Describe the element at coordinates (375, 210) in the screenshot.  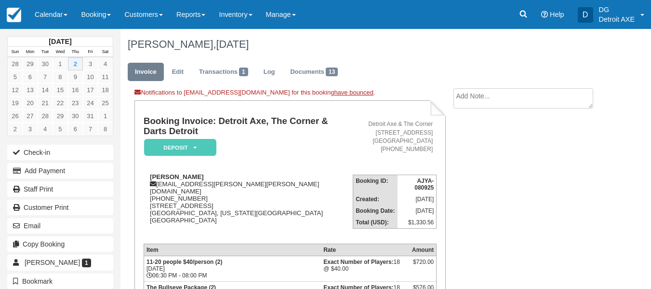
I see `th: Booking Date:` at that location.